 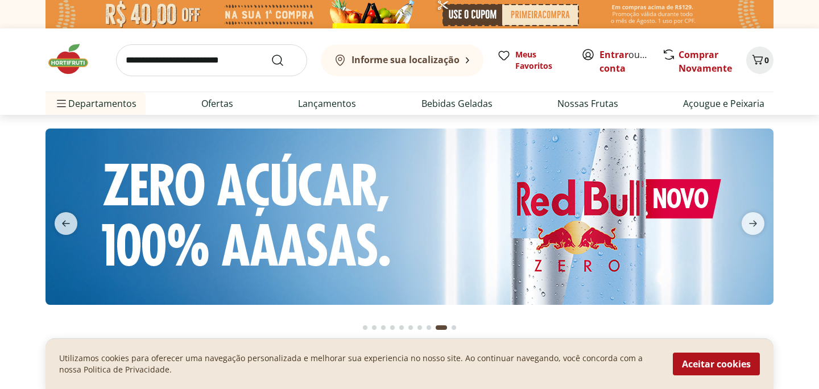 What do you see at coordinates (409, 217) in the screenshot?
I see `img: Red bull` at bounding box center [409, 217].